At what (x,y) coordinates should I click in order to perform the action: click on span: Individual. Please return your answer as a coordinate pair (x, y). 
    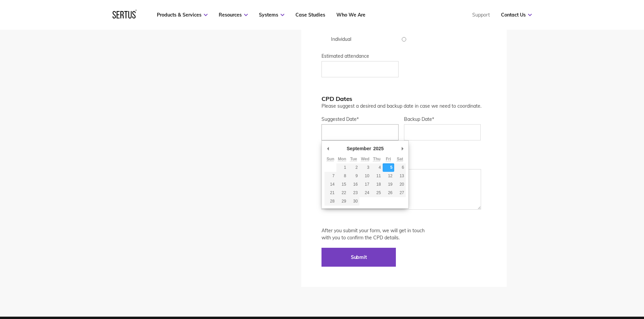
    Looking at the image, I should click on (341, 39).